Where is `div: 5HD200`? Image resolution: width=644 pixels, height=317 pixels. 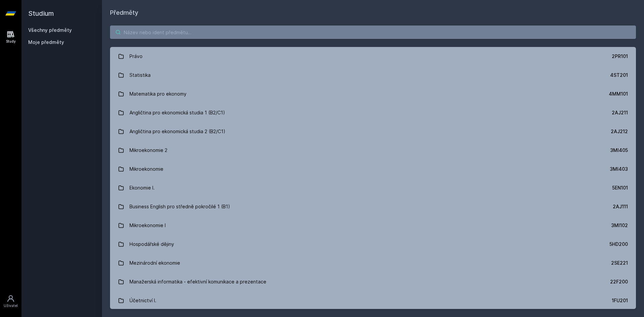
div: 5HD200 is located at coordinates (618, 244).